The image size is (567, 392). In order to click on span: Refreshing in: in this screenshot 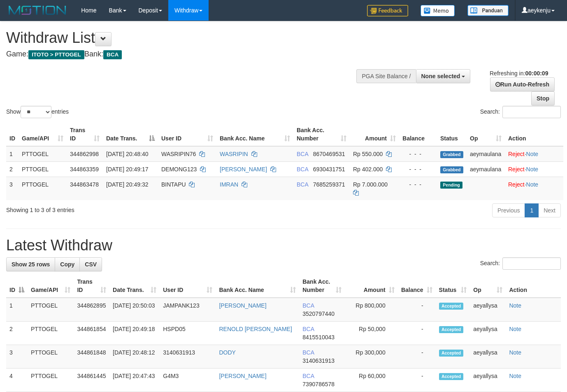, I will do `click(519, 73)`.